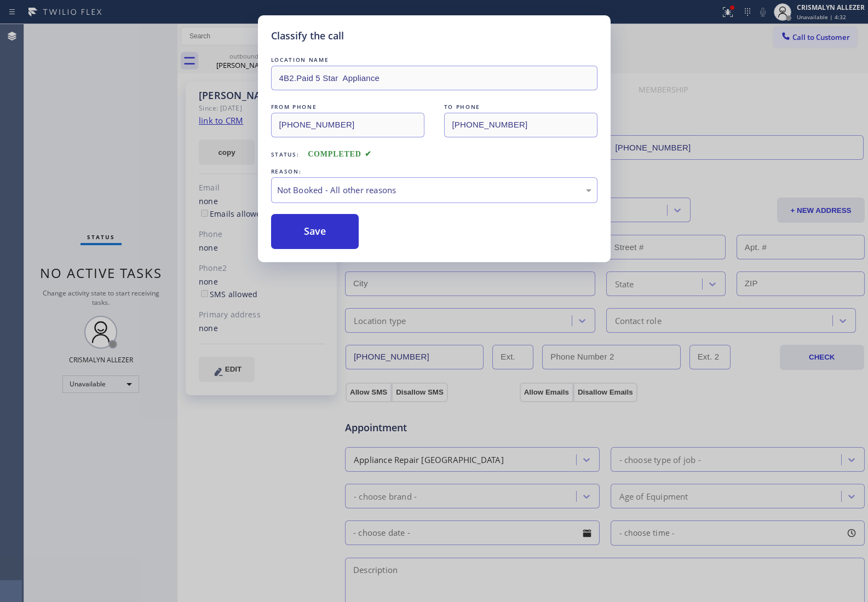  What do you see at coordinates (315, 231) in the screenshot?
I see `button: Save` at bounding box center [315, 231].